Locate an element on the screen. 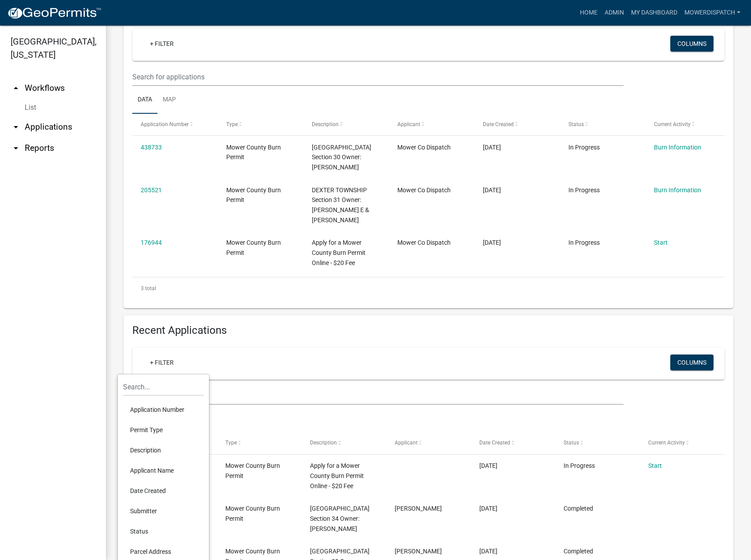  li: Applicant Name is located at coordinates (163, 471).